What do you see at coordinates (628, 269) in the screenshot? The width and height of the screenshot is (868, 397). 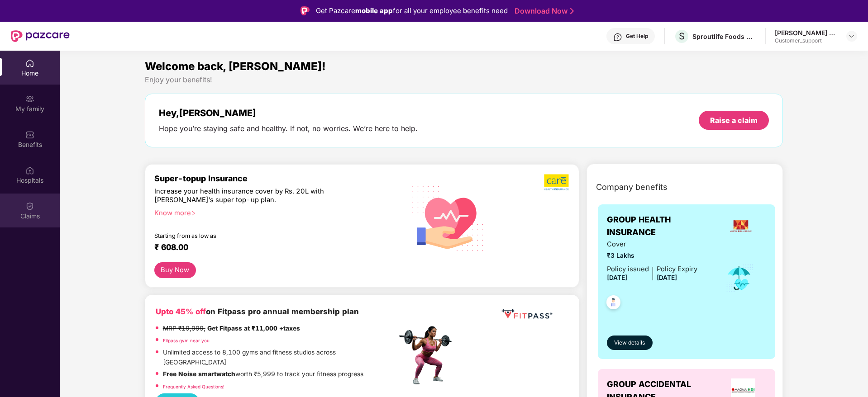 I see `div: Policy issued` at bounding box center [628, 269].